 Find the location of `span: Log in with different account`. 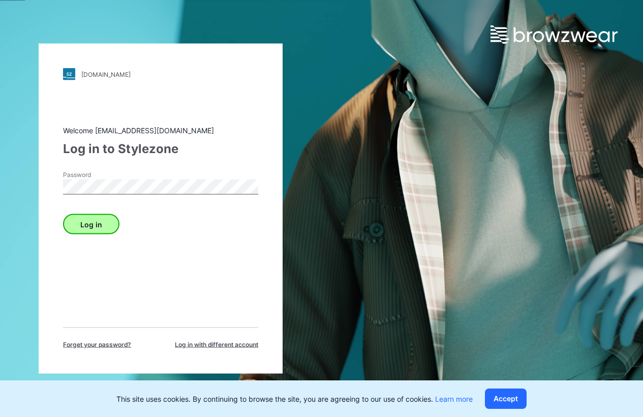

span: Log in with different account is located at coordinates (217, 345).